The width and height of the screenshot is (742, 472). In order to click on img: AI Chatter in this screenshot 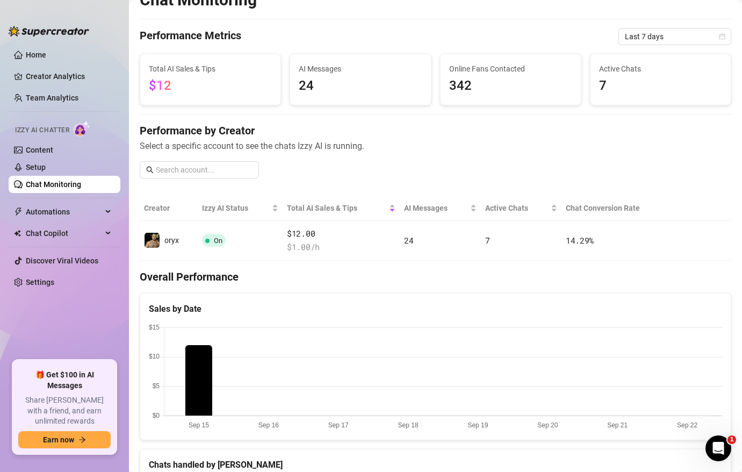, I will do `click(82, 128)`.